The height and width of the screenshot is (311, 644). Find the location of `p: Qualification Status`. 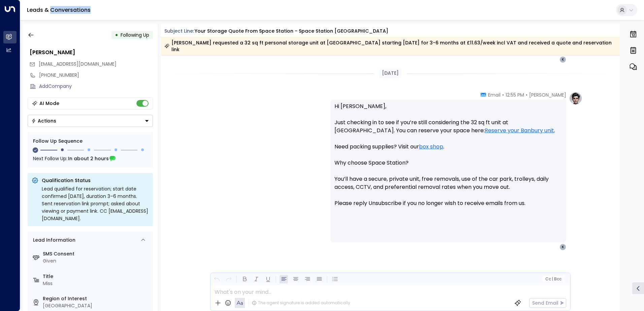

p: Qualification Status is located at coordinates (96, 180).